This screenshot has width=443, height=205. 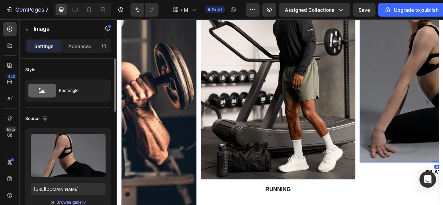 I want to click on button: Carousel Back Arrow, so click(x=21, y=106).